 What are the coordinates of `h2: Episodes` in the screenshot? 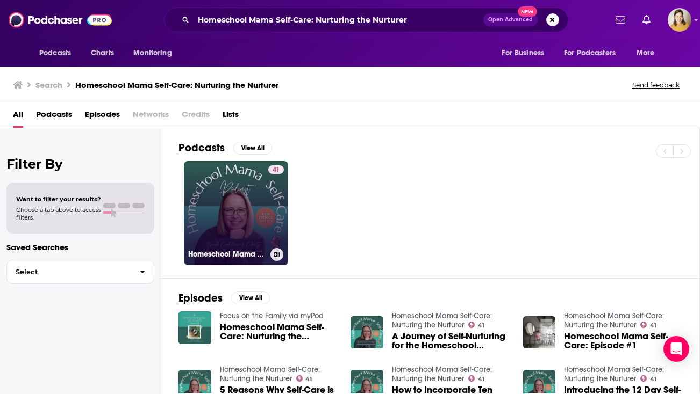 It's located at (200, 298).